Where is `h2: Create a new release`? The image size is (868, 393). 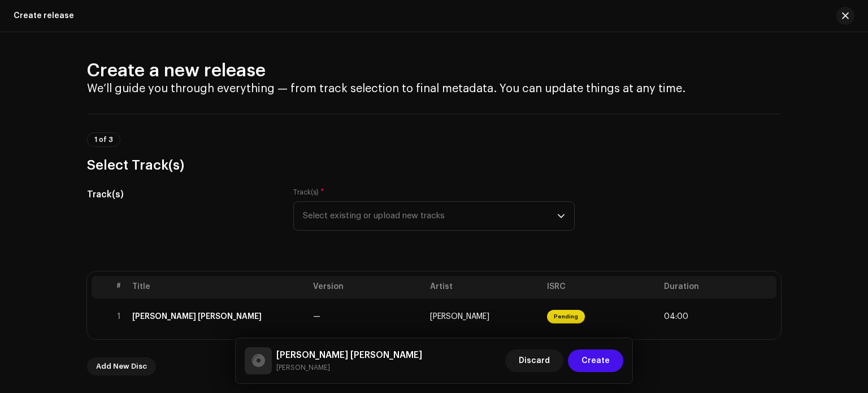 h2: Create a new release is located at coordinates (434, 71).